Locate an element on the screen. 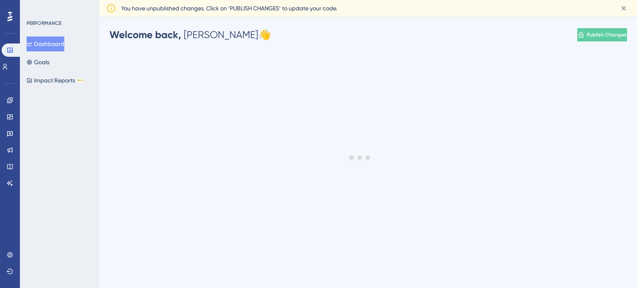 Image resolution: width=637 pixels, height=288 pixels. span: Welcome back, is located at coordinates (145, 34).